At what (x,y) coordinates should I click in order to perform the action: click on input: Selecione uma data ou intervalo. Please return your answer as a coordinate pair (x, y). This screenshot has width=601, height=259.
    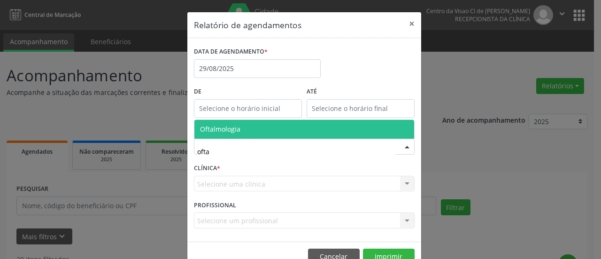
    Looking at the image, I should click on (257, 69).